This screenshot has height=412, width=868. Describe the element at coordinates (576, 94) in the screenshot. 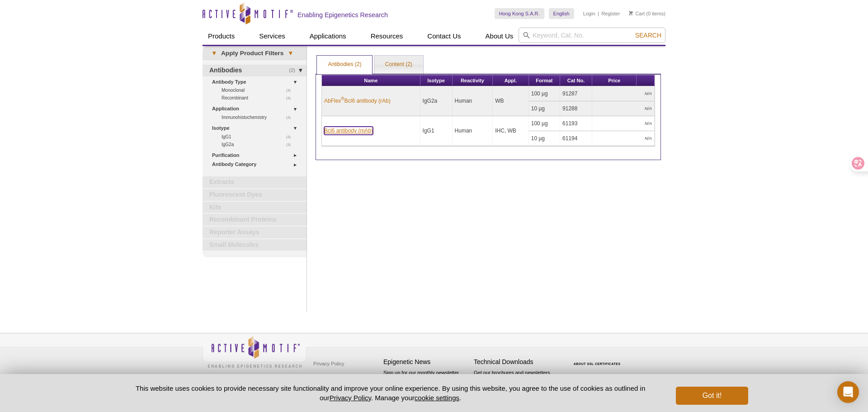

I see `td: 91287` at that location.